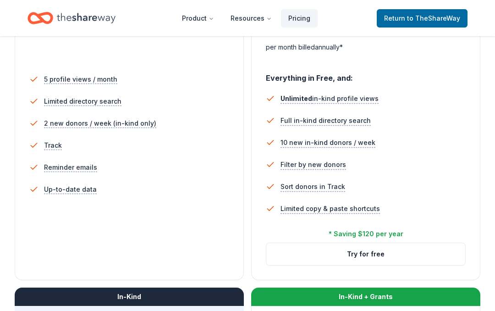 The width and height of the screenshot is (495, 311). Describe the element at coordinates (313, 165) in the screenshot. I see `span: Filter by new donors` at that location.